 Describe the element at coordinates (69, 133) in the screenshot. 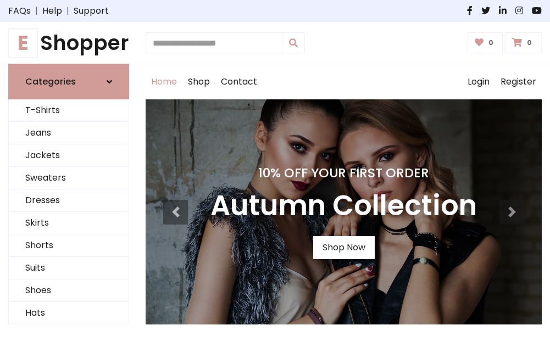

I see `a: Jeans` at that location.